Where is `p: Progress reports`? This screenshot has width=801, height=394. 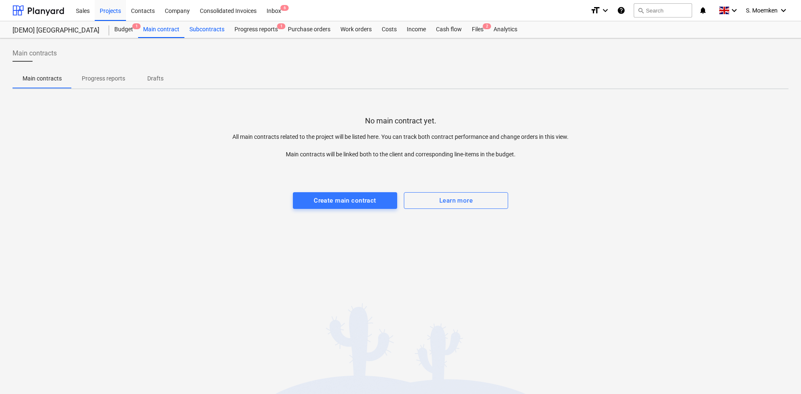
p: Progress reports is located at coordinates (103, 78).